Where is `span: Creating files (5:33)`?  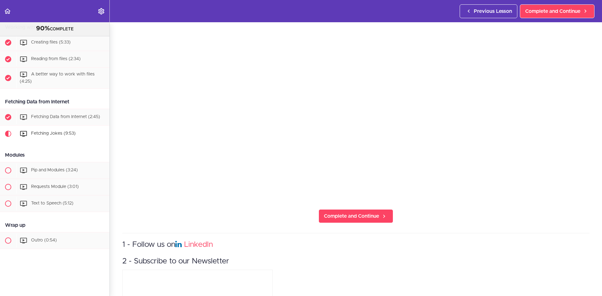 span: Creating files (5:33) is located at coordinates (51, 42).